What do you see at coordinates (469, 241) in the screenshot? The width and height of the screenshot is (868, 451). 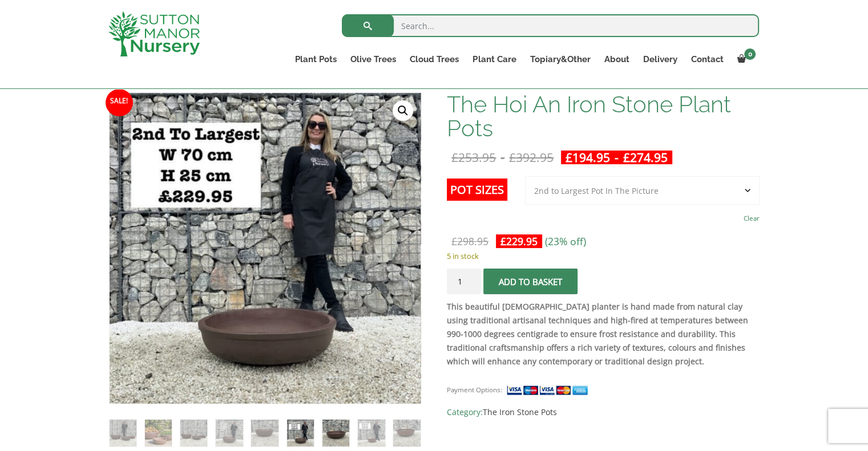 I see `bdi: 298.95` at bounding box center [469, 241].